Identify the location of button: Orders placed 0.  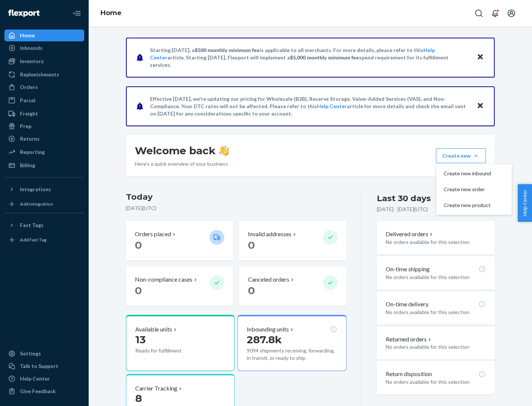
(180, 240).